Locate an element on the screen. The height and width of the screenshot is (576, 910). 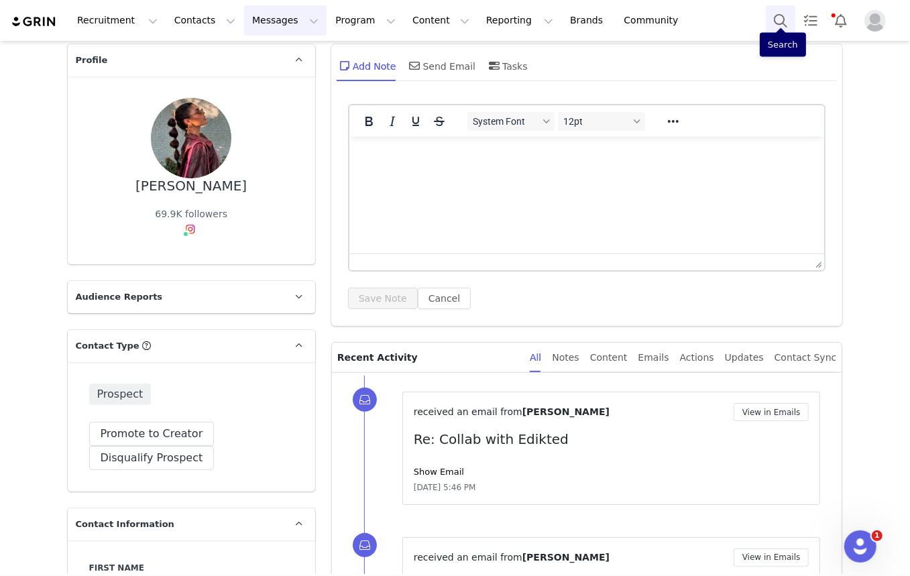
span: 1 is located at coordinates (877, 536).